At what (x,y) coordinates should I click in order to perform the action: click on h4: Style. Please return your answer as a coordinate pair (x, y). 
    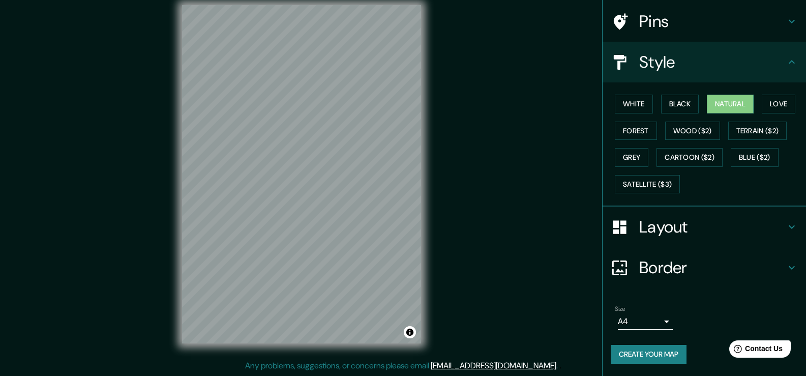
    Looking at the image, I should click on (712, 62).